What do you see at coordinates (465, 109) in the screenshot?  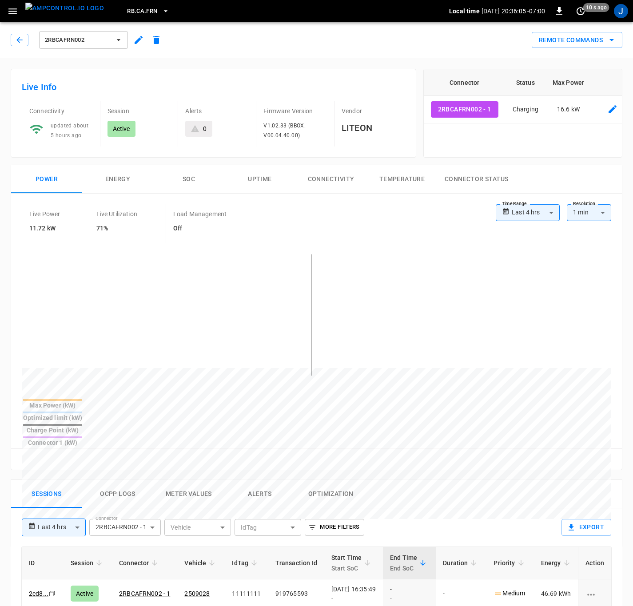 I see `button: 2RBCAFRN002 - 1` at bounding box center [465, 109].